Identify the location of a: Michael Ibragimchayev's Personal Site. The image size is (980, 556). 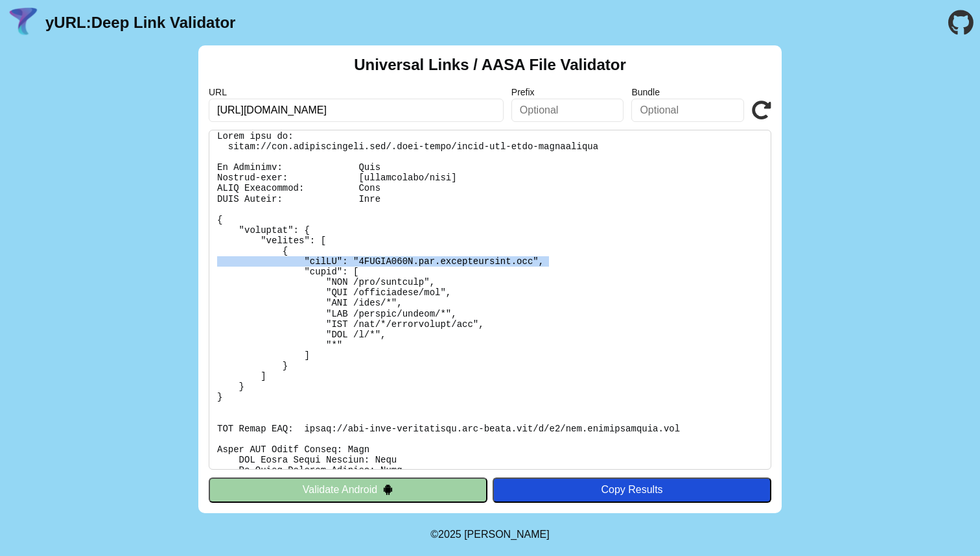
(507, 533).